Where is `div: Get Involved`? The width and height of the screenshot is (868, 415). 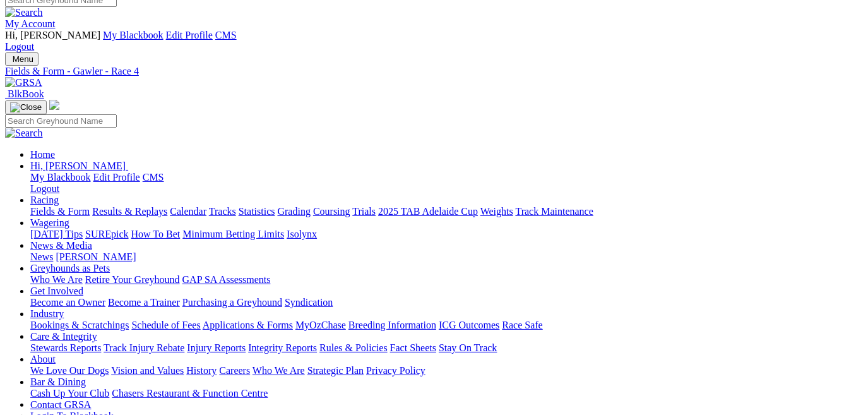
div: Get Involved is located at coordinates (446, 302).